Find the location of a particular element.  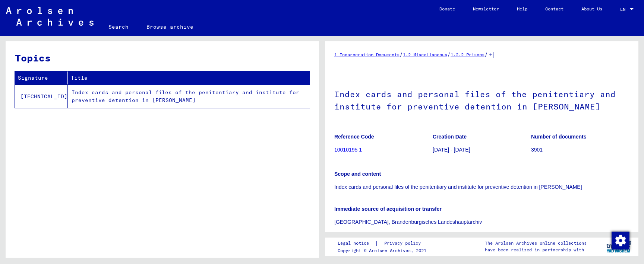

p: Copyright © Arolsen Archives, 2021 is located at coordinates (383, 251).